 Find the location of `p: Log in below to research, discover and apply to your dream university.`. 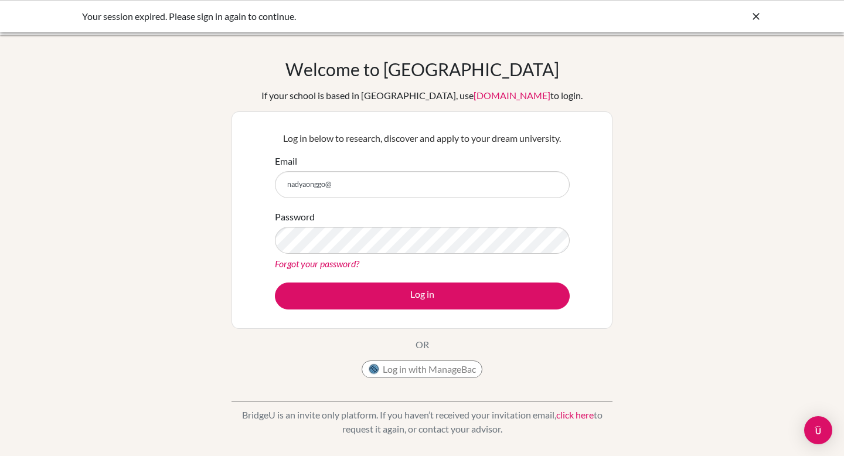

p: Log in below to research, discover and apply to your dream university. is located at coordinates (422, 138).